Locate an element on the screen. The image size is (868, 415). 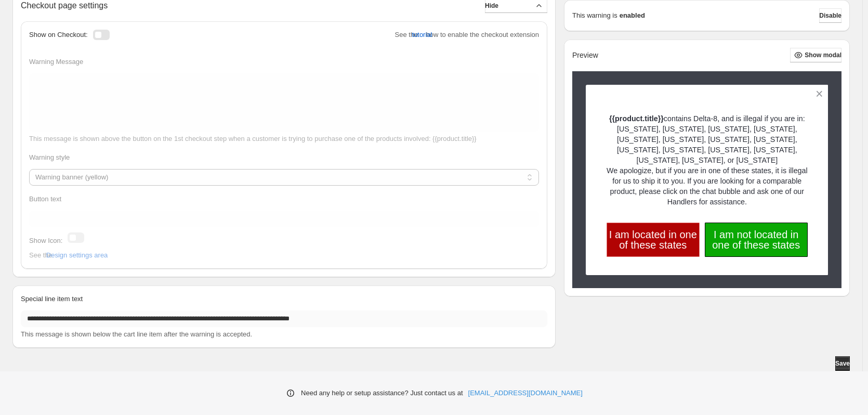
button: Save is located at coordinates (843, 364).